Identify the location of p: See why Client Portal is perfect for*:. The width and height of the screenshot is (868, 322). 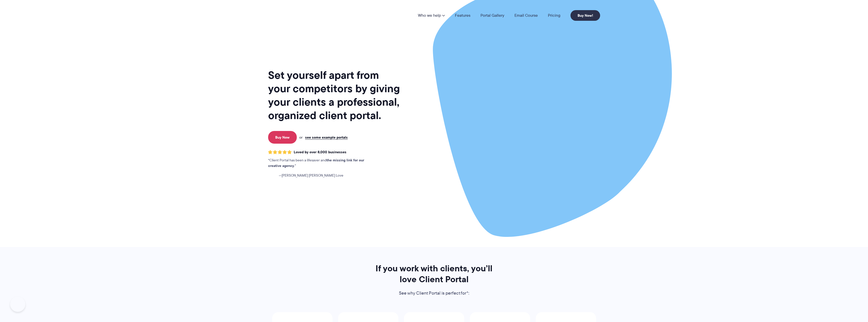
(434, 293).